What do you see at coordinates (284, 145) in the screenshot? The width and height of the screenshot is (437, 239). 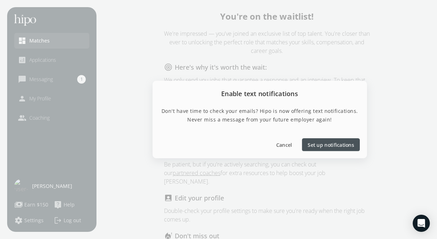 I see `button: Cancel` at bounding box center [284, 145].